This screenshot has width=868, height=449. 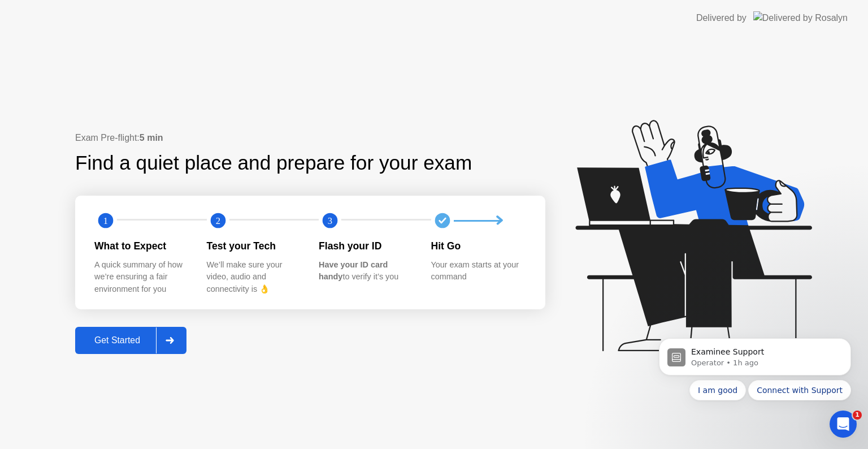 I want to click on text: 3, so click(x=330, y=221).